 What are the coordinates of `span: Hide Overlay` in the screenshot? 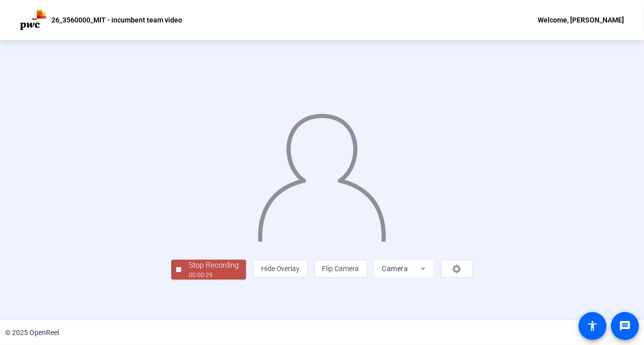 It's located at (280, 268).